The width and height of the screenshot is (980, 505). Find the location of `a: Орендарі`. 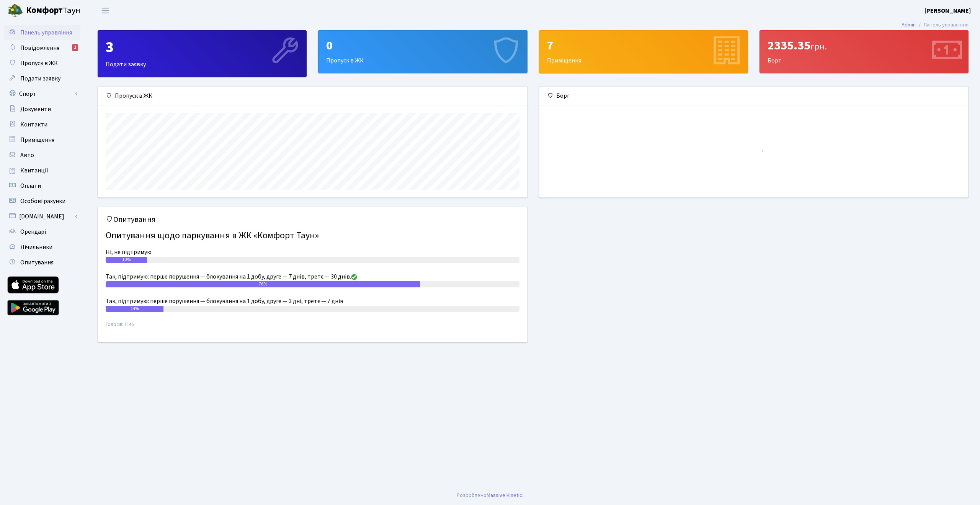

a: Орендарі is located at coordinates (42, 232).